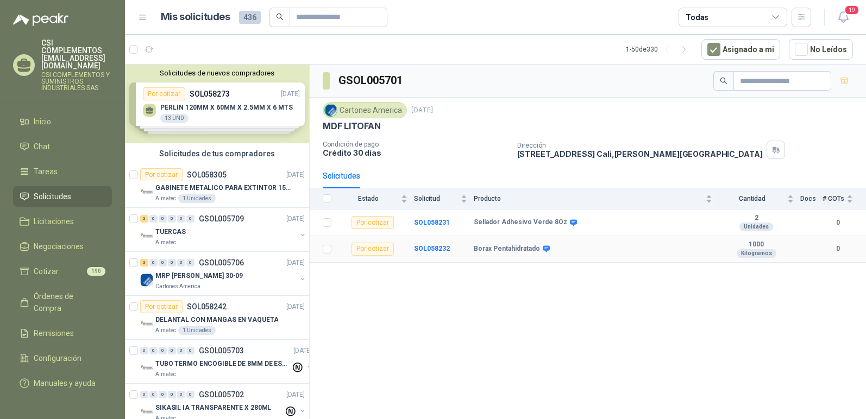  Describe the element at coordinates (46, 172) in the screenshot. I see `span: Tareas` at that location.